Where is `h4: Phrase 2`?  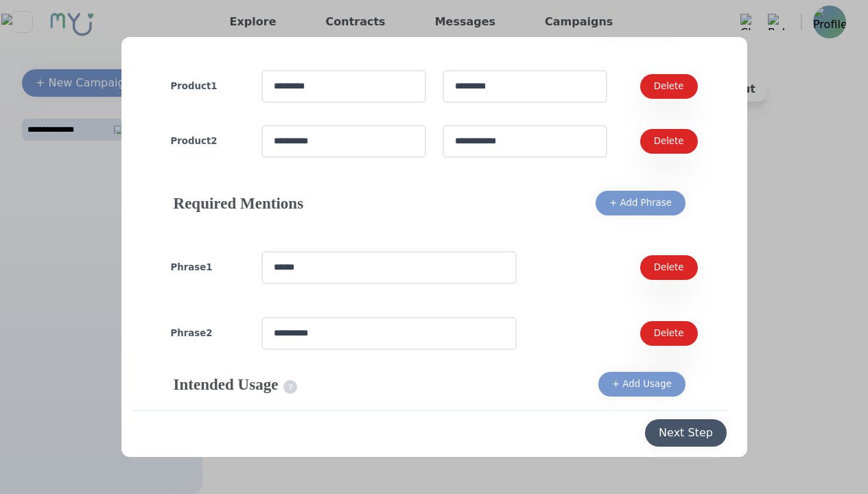
h4: Phrase 2 is located at coordinates (208, 333).